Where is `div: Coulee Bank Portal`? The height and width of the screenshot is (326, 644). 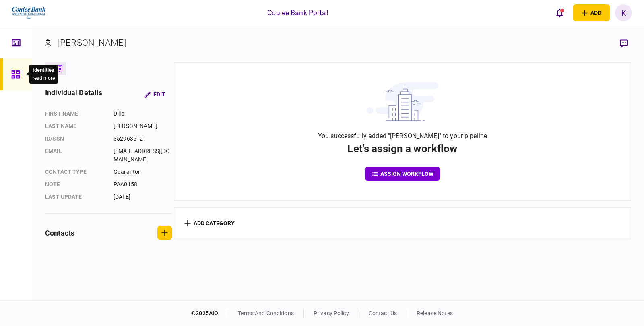 div: Coulee Bank Portal is located at coordinates (297, 12).